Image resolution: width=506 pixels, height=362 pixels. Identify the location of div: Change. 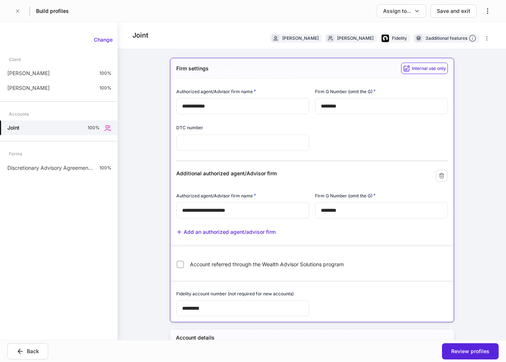
(103, 40).